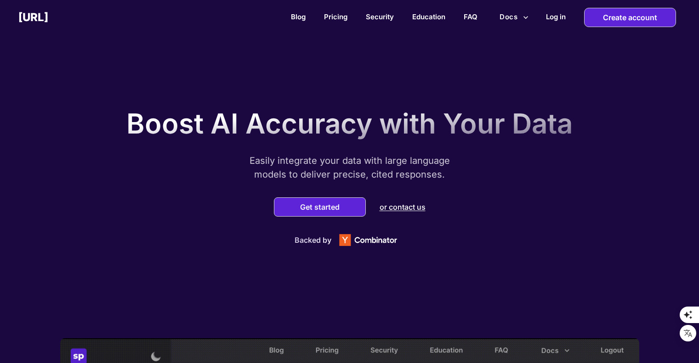  Describe the element at coordinates (335, 17) in the screenshot. I see `a: Pricing` at that location.